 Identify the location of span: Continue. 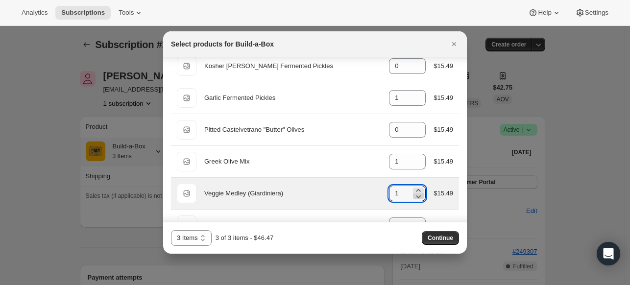
(440, 238).